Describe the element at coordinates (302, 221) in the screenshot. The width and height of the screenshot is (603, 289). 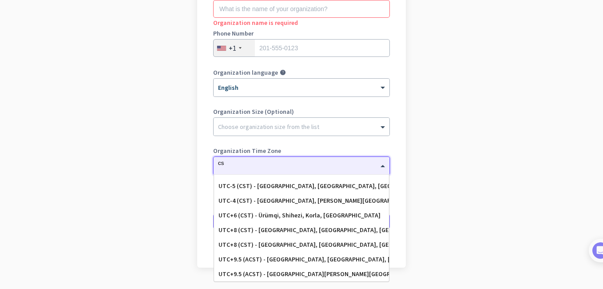
I see `button: Create Organization` at that location.